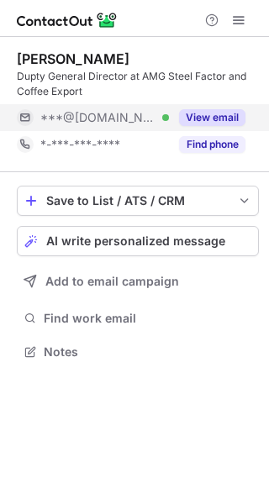  Describe the element at coordinates (135, 241) in the screenshot. I see `span: AI write personalized message` at that location.